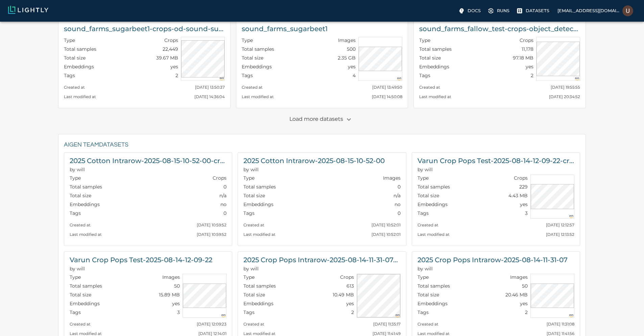  What do you see at coordinates (347, 58) in the screenshot?
I see `p: 2.35 GB` at bounding box center [347, 58].